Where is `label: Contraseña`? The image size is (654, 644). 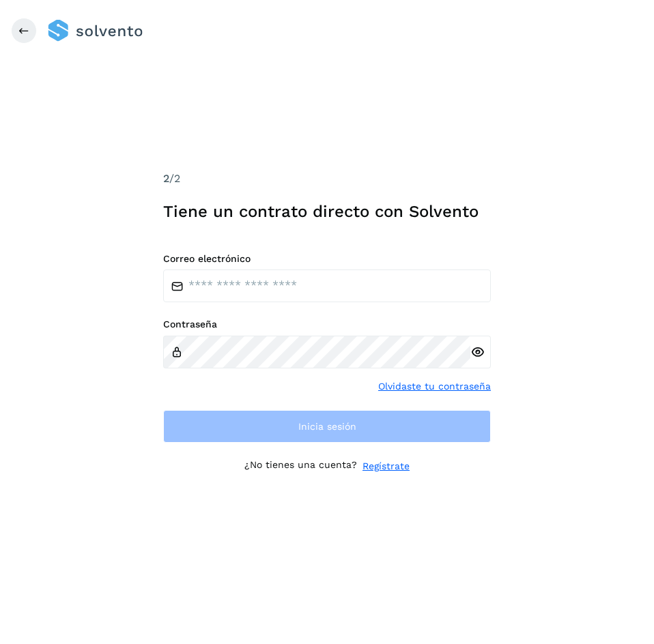 label: Contraseña is located at coordinates (327, 324).